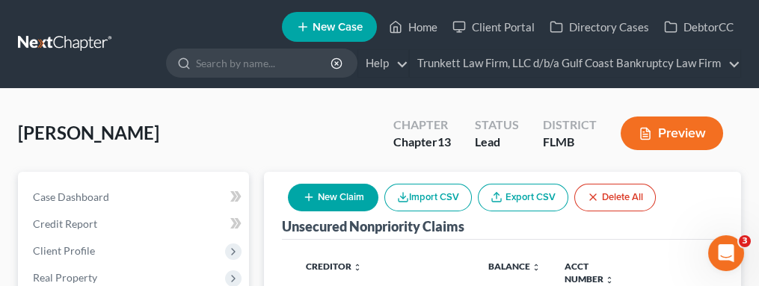 The image size is (759, 286). Describe the element at coordinates (589, 273) in the screenshot. I see `a: Acct Number unfold_more` at that location.